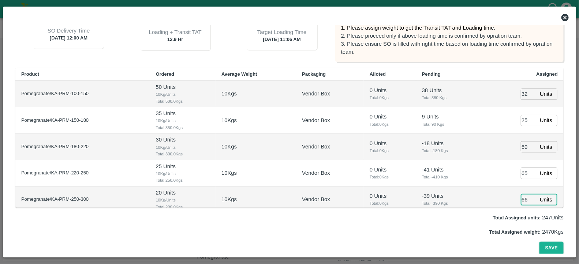  What do you see at coordinates (526, 232) in the screenshot?
I see `p: 2470 Kgs` at bounding box center [526, 232].